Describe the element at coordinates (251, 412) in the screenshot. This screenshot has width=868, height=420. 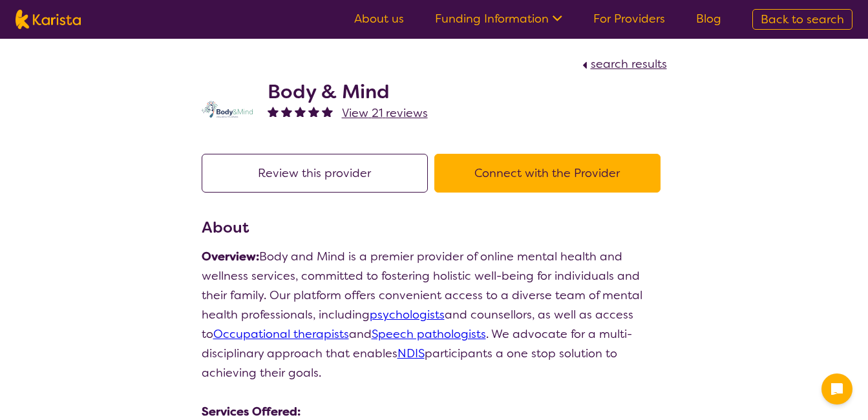
I see `strong: Services Offered:` at that location.